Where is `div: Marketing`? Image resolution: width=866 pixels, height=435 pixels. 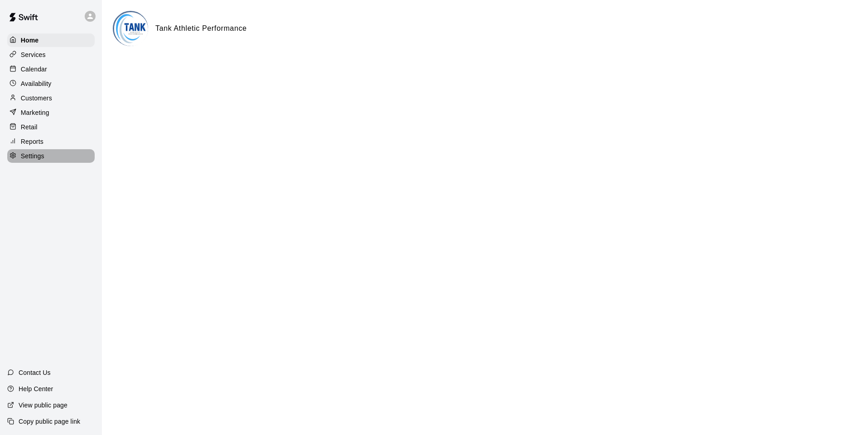
div: Marketing is located at coordinates (51, 113).